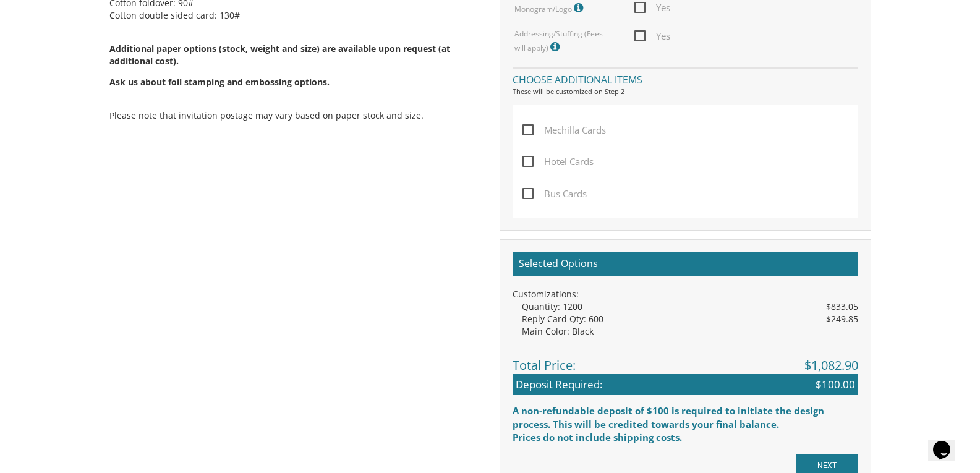  I want to click on div: Reply Card Qty: 600, so click(690, 319).